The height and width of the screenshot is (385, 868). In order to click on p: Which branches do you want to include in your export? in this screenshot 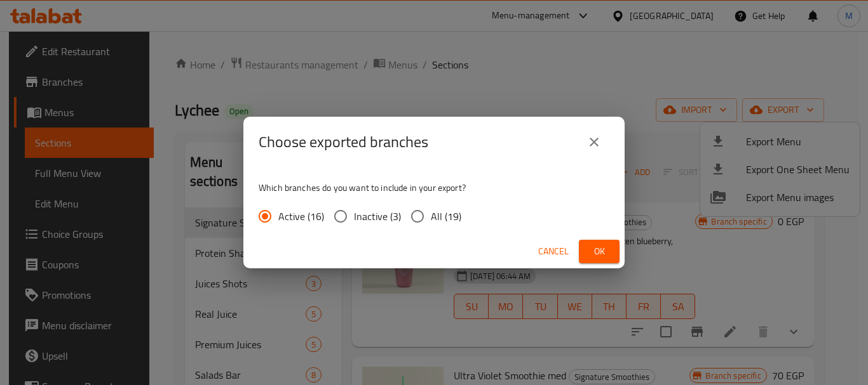, I will do `click(434, 188)`.